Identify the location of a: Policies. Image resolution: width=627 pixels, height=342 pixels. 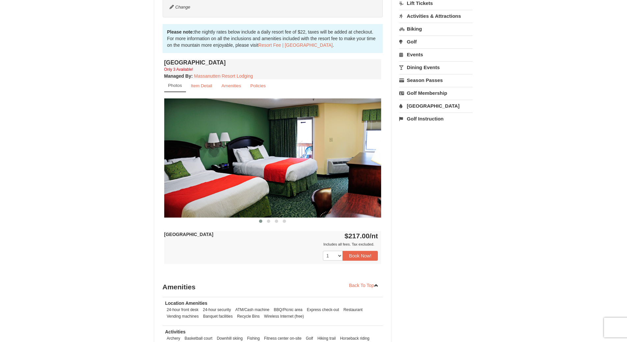
(258, 86).